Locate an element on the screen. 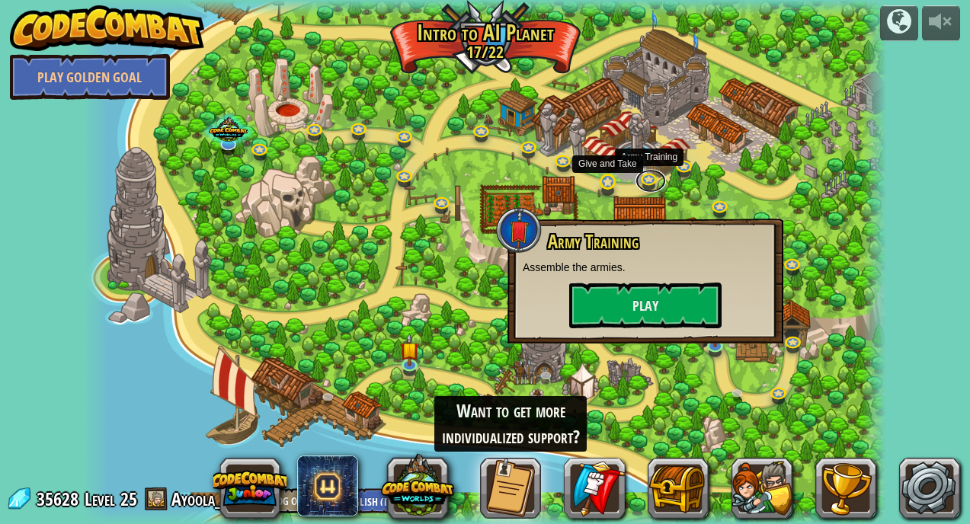  button: Adjust volume is located at coordinates (941, 23).